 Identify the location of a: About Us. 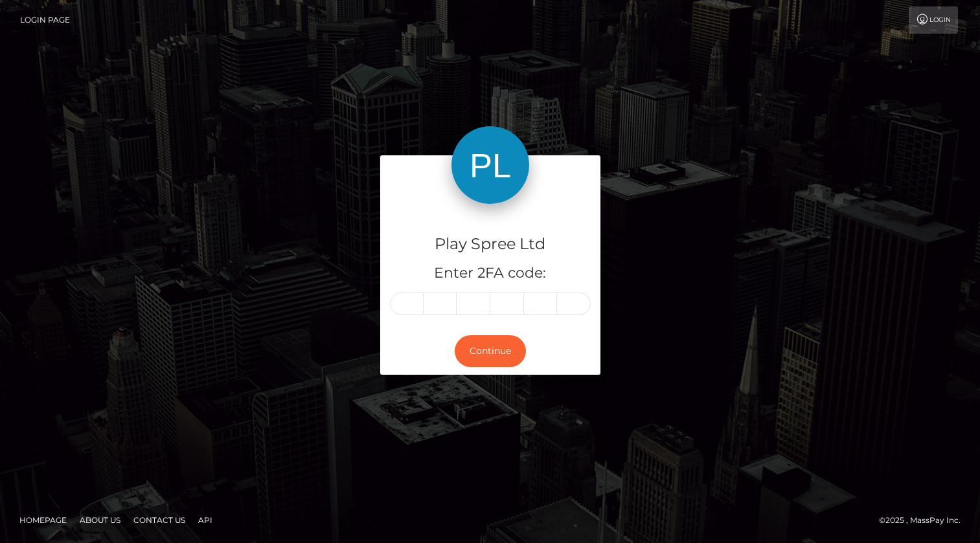
(100, 520).